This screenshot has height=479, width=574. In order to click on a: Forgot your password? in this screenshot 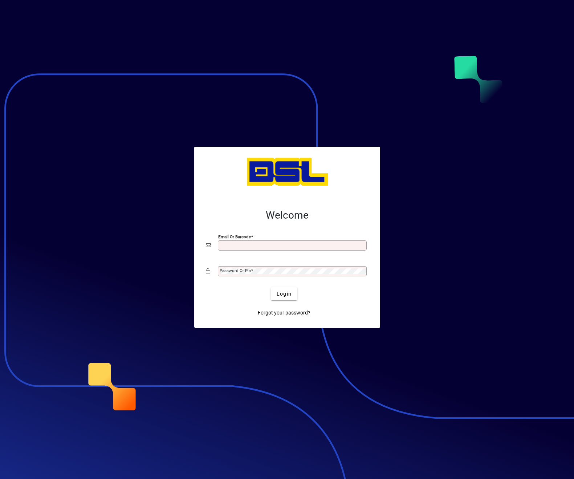, I will do `click(284, 312)`.